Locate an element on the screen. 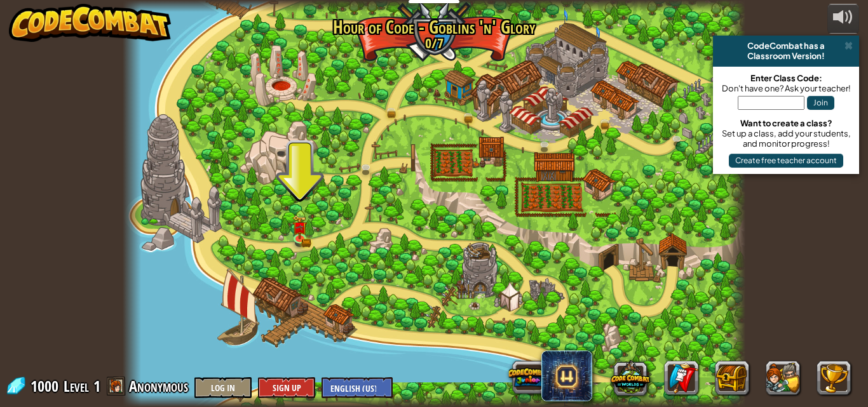 The height and width of the screenshot is (407, 868). span: Anonymous is located at coordinates (158, 386).